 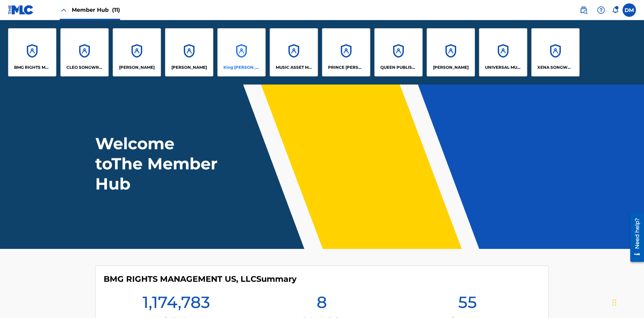 I want to click on h1: Welcome to The Member Hub, so click(x=158, y=164).